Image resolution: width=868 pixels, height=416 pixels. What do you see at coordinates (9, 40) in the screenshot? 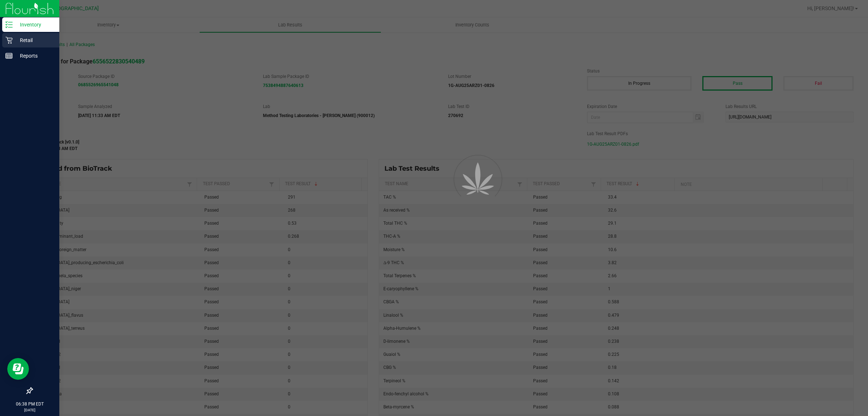
I see `inline-svg: Retail` at bounding box center [9, 40].